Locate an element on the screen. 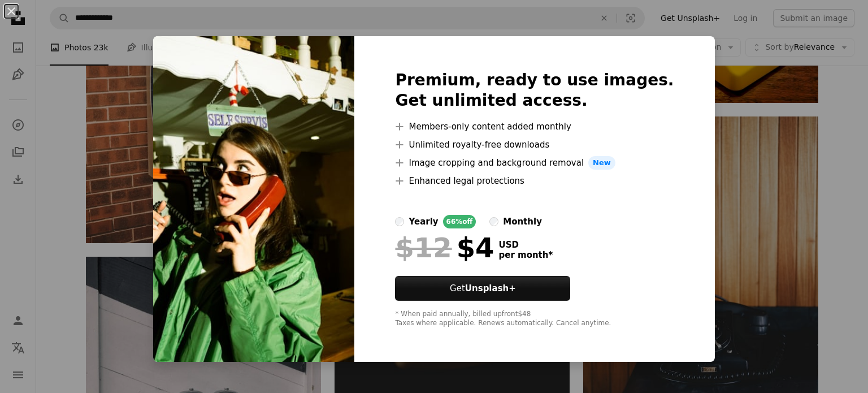 The image size is (868, 393). li: Enhanced legal protections is located at coordinates (534, 181).